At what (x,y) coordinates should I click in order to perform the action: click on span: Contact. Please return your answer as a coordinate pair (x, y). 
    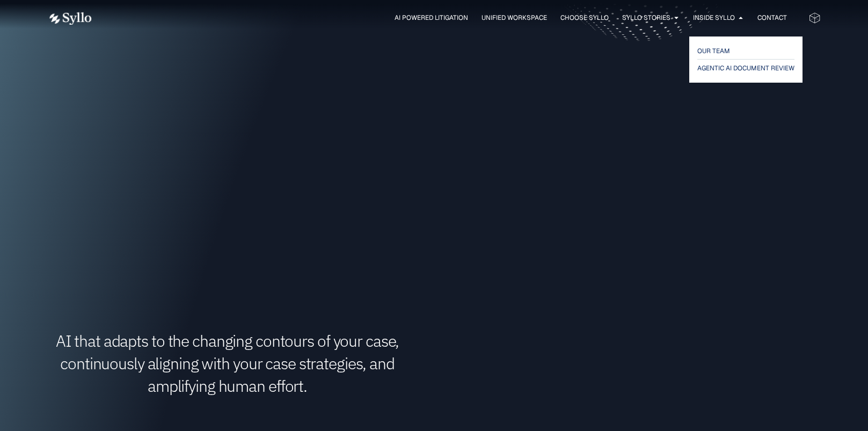
    Looking at the image, I should click on (772, 18).